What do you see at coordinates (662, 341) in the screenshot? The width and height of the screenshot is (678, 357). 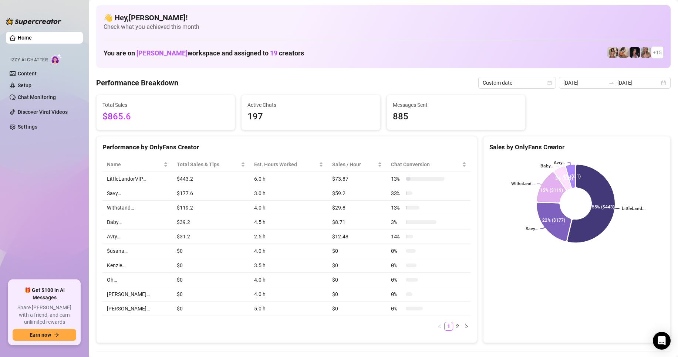 I see `div: Open Intercom Messenger` at bounding box center [662, 341].